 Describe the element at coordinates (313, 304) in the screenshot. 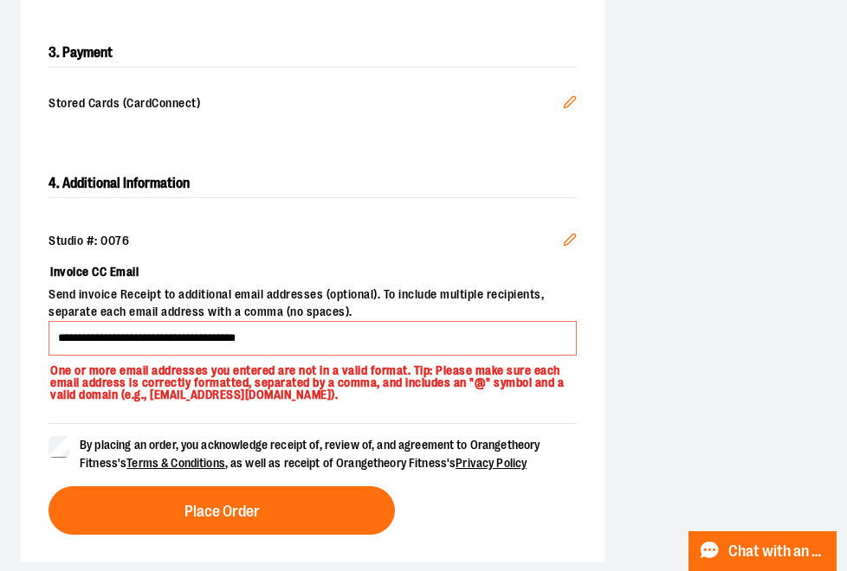

I see `span: Send invoice Receipt to additional email addresses (optional). To include multiple recipients, se...` at that location.